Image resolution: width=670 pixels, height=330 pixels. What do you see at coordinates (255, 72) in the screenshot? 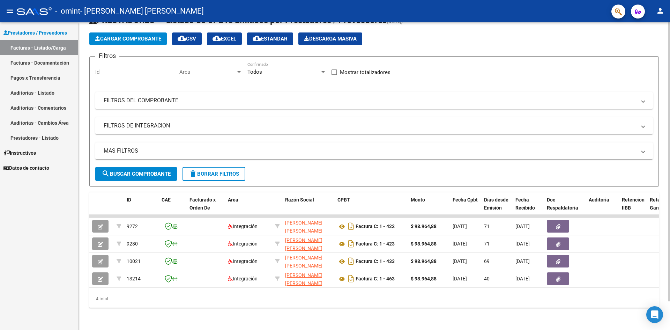
I see `span: Todos` at bounding box center [255, 72].